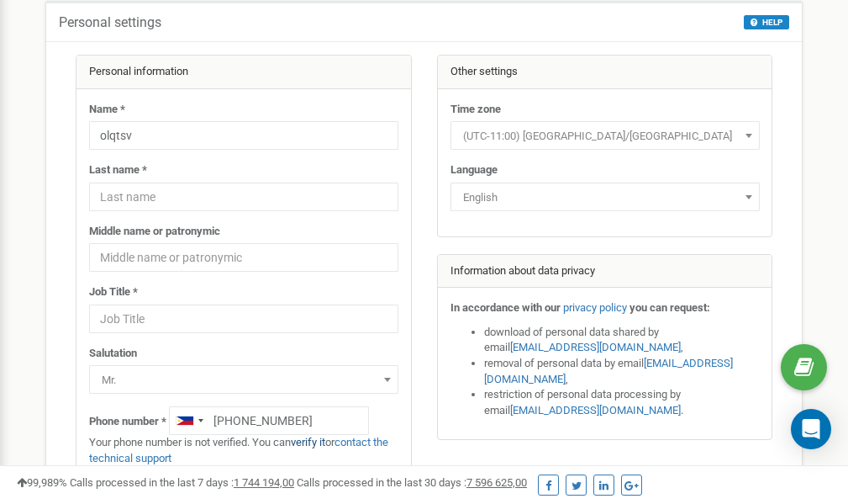 The width and height of the screenshot is (848, 504). I want to click on input: Last name, so click(244, 197).